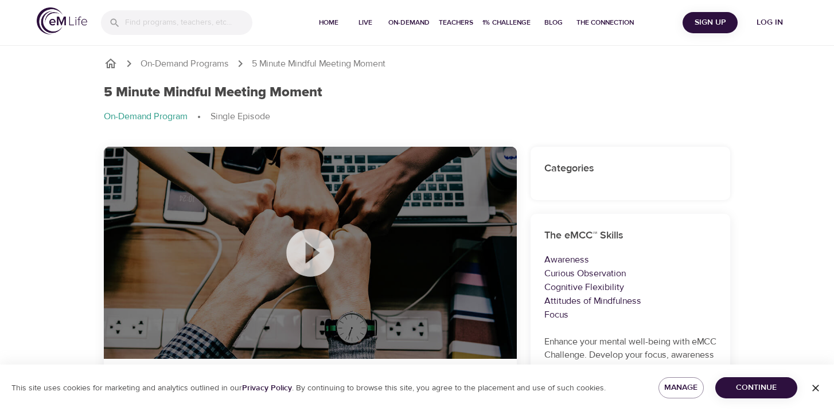 The image size is (834, 411). Describe the element at coordinates (456, 22) in the screenshot. I see `span: Teachers` at that location.